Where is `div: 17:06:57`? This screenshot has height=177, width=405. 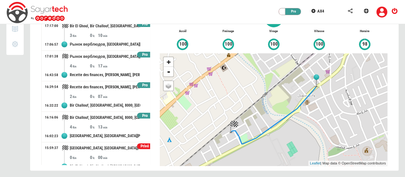
div: 17:06:57 is located at coordinates (52, 45).